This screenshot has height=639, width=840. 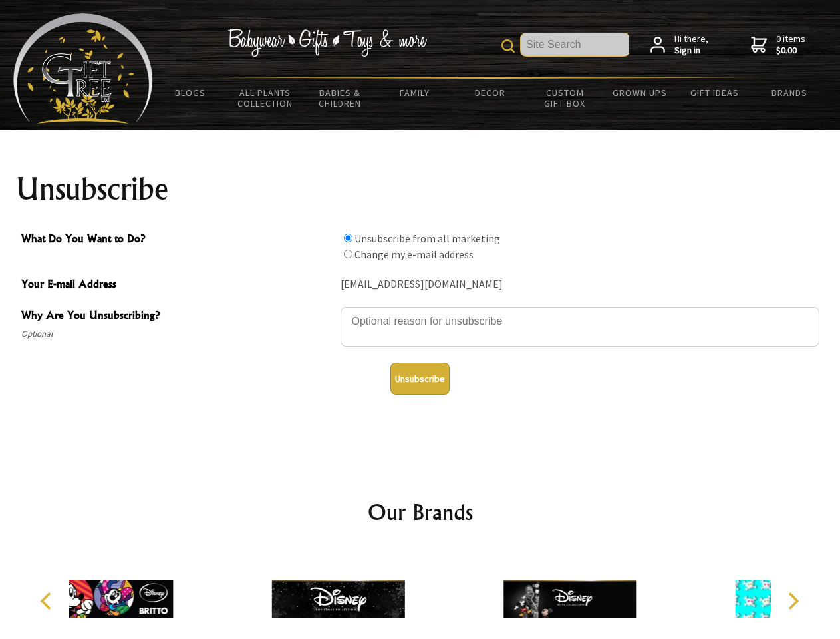 What do you see at coordinates (640, 92) in the screenshot?
I see `a: Grown Ups` at bounding box center [640, 92].